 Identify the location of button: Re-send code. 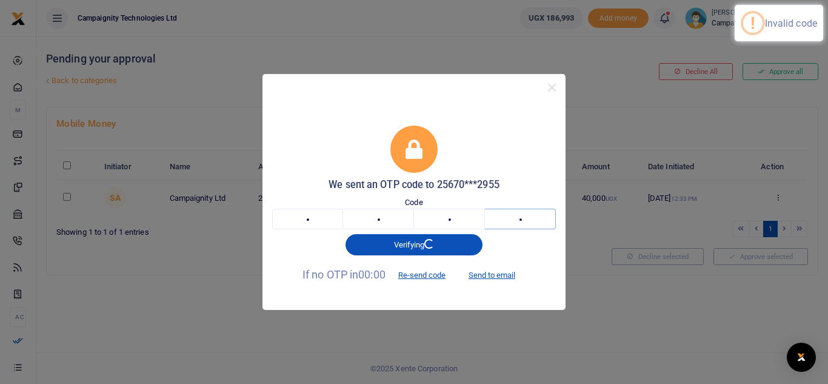
(422, 275).